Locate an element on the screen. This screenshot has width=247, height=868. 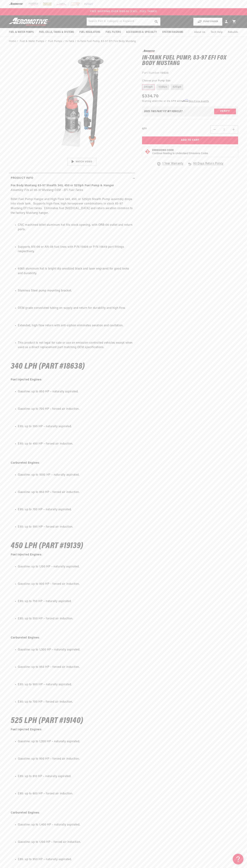
span: Tech Help is located at coordinates (216, 32).